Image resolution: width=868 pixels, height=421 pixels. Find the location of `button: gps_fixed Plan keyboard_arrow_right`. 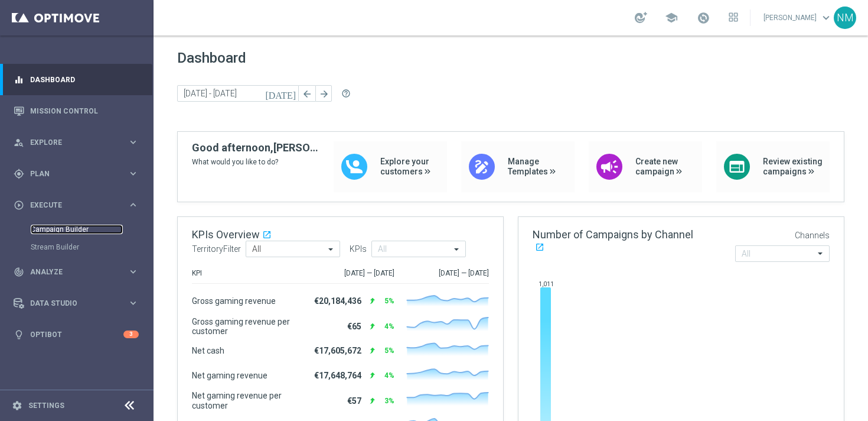

button: gps_fixed Plan keyboard_arrow_right is located at coordinates (77, 174).